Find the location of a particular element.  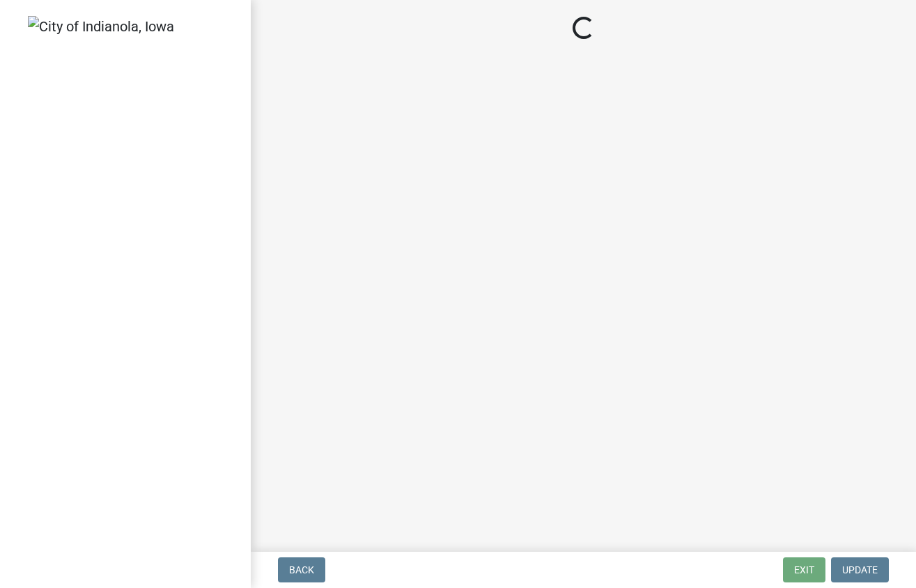

button: Exit is located at coordinates (803, 570).